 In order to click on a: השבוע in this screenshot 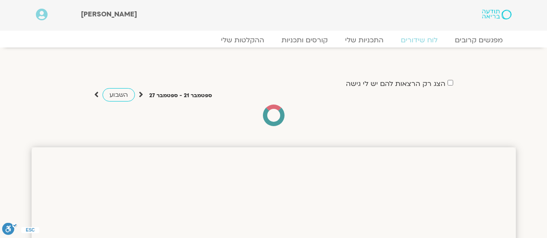, I will do `click(118, 95)`.